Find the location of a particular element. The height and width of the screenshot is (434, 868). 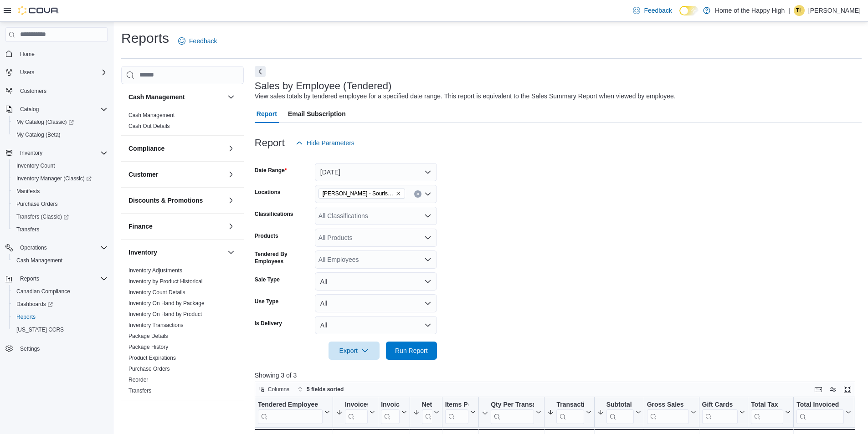

span: Users is located at coordinates (27, 72).